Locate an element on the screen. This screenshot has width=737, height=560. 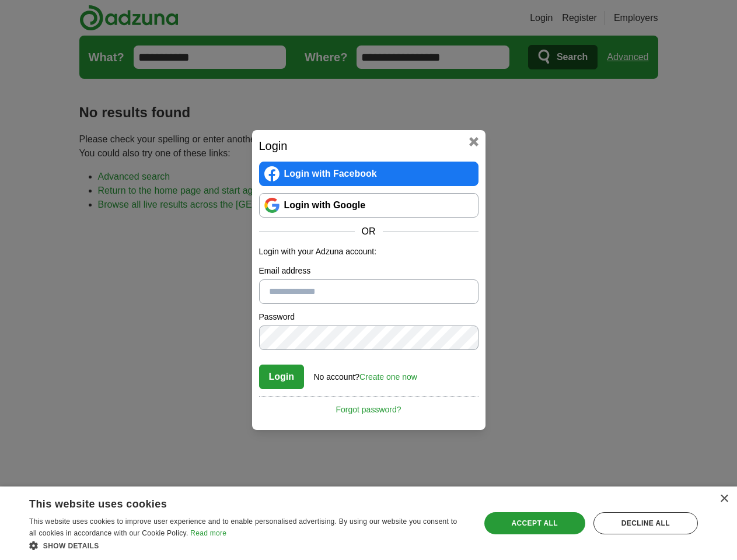
div: No account? is located at coordinates (365, 373).